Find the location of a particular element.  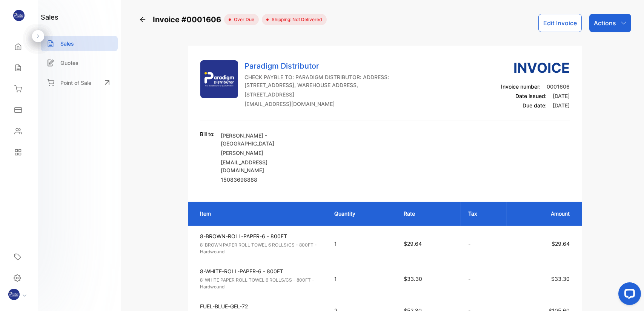

p: 8-BROWN-ROLL-PAPER-6 - 800FT is located at coordinates (261, 236).